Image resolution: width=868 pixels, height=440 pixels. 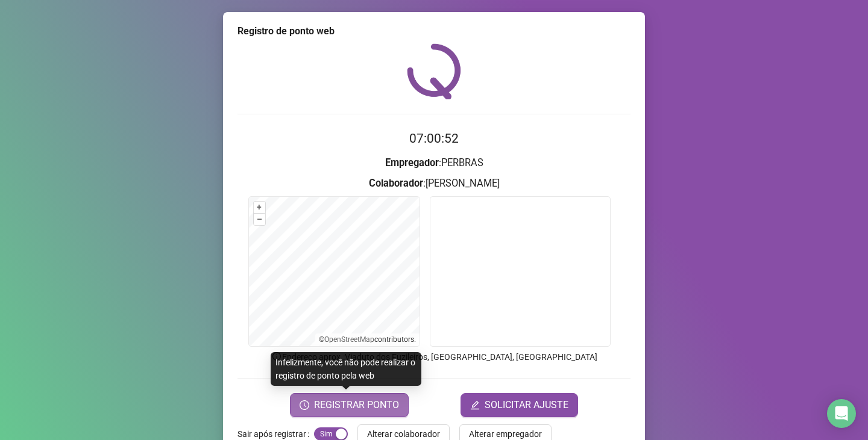 What do you see at coordinates (842, 414) in the screenshot?
I see `div: Open Intercom Messenger` at bounding box center [842, 414].